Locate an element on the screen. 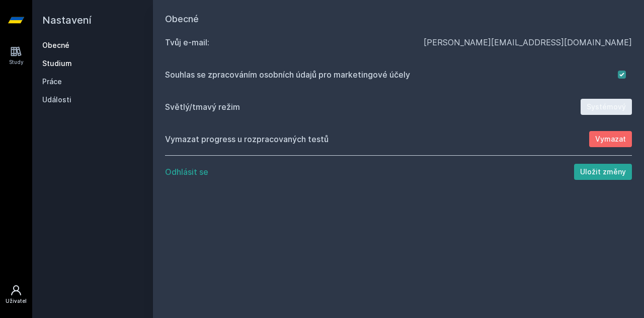 This screenshot has width=644, height=318. div: Uživatel is located at coordinates (16, 300).